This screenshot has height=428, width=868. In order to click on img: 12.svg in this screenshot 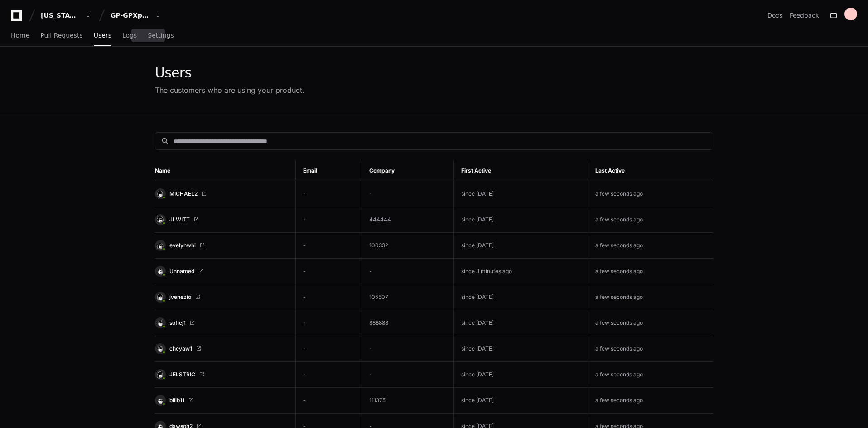, I will do `click(160, 349)`.